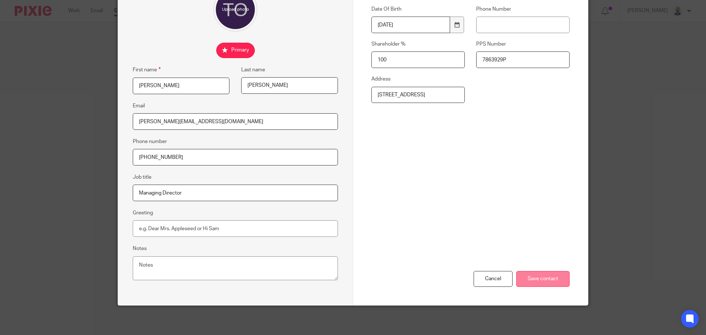 The image size is (706, 335). What do you see at coordinates (235, 228) in the screenshot?
I see `input: e.g. Dear Mrs. Appleseed or Hi Sam` at bounding box center [235, 228].